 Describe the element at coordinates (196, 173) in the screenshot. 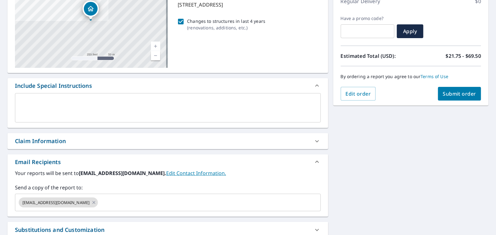

I see `a: EditContactInfo` at that location.